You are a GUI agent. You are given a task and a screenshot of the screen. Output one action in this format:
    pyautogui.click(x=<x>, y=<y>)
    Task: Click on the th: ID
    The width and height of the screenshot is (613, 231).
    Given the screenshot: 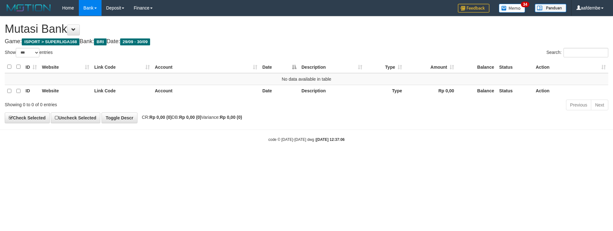 What is the action you would take?
    pyautogui.click(x=31, y=91)
    